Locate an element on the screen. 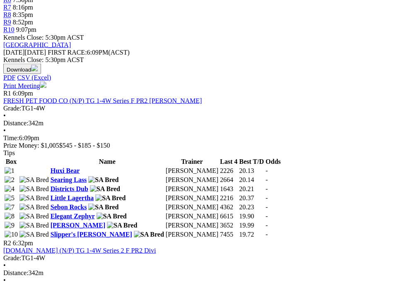 The width and height of the screenshot is (411, 285). td: 20.21 is located at coordinates (251, 189).